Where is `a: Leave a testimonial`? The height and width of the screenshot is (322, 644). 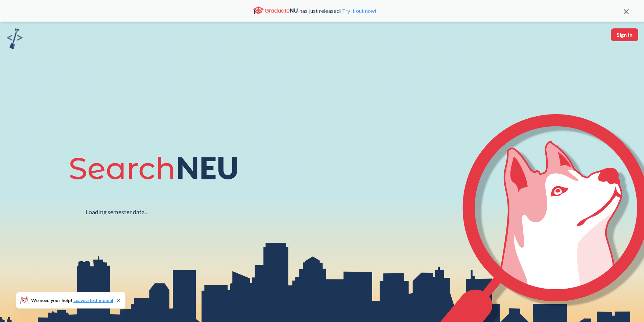
a: Leave a testimonial is located at coordinates (93, 300).